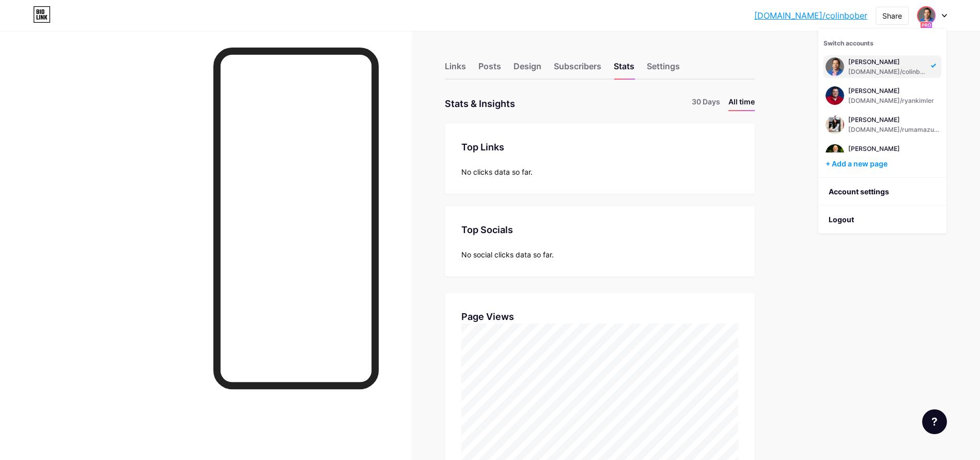 The width and height of the screenshot is (980, 460). Describe the element at coordinates (883, 164) in the screenshot. I see `div: + Add a new page` at that location.